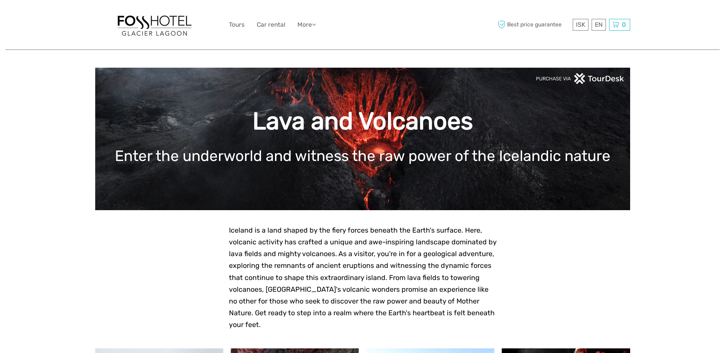 Image resolution: width=725 pixels, height=353 pixels. What do you see at coordinates (580, 25) in the screenshot?
I see `span: ISK` at bounding box center [580, 25].